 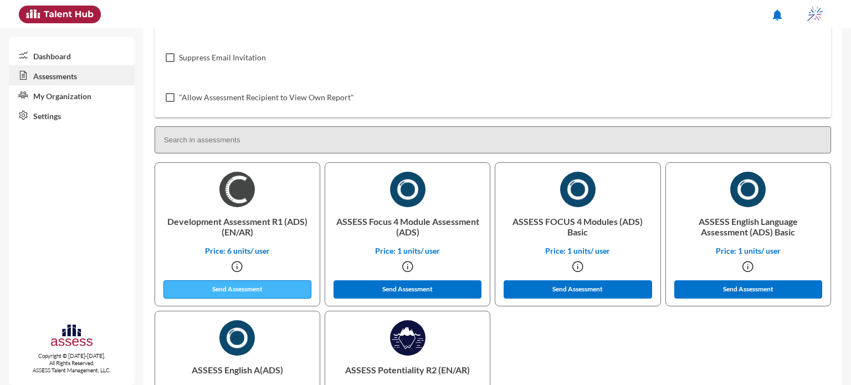 I want to click on mat-icon: notifications, so click(x=777, y=15).